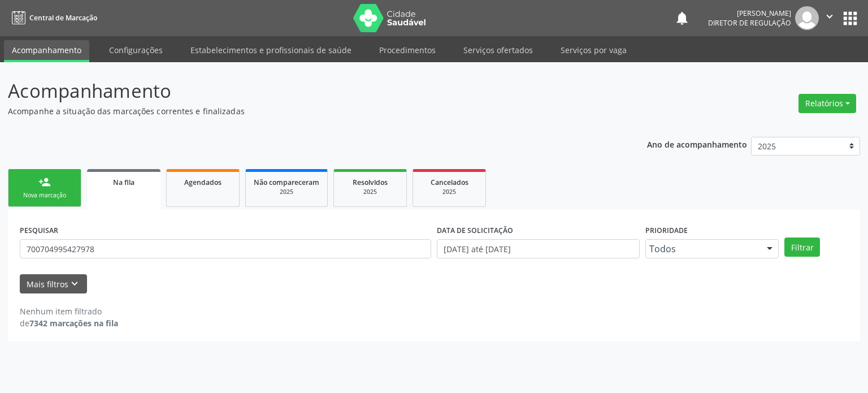 This screenshot has width=868, height=393. Describe the element at coordinates (39, 230) in the screenshot. I see `label: PESQUISAR` at that location.